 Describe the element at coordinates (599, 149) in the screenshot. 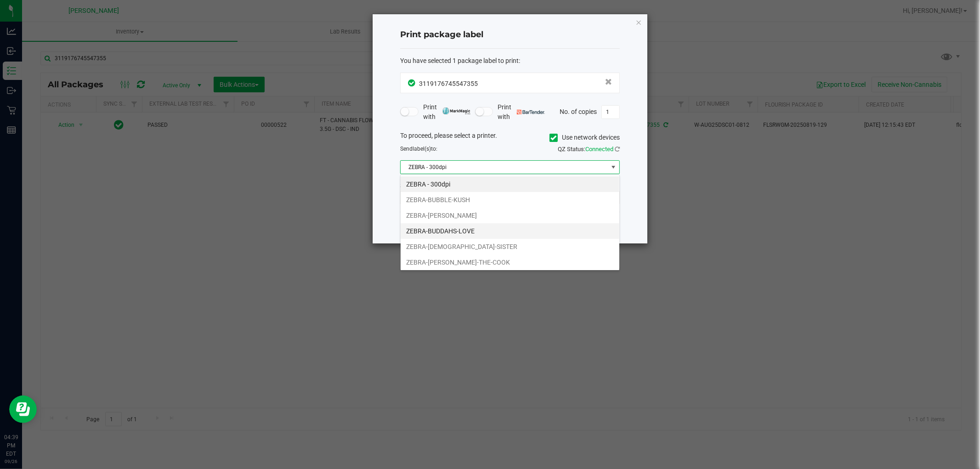

I see `span: Connected` at that location.